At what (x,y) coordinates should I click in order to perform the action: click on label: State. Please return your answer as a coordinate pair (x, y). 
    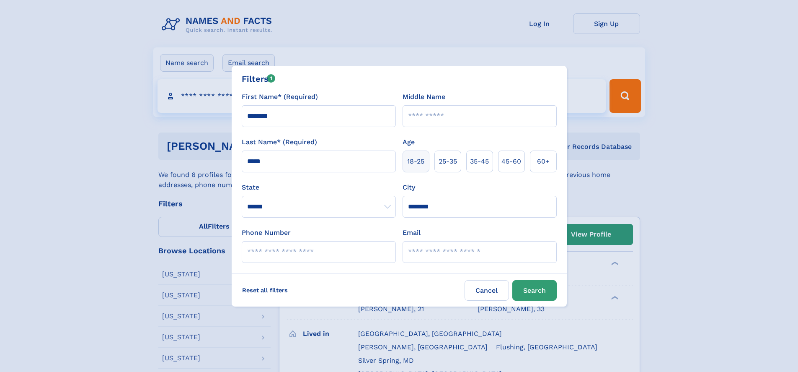
    Looking at the image, I should click on (319, 187).